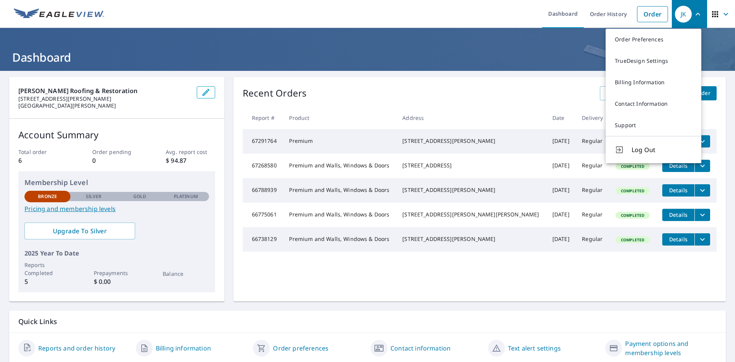  Describe the element at coordinates (702, 166) in the screenshot. I see `button: filesDropdownBtn-67268580` at that location.